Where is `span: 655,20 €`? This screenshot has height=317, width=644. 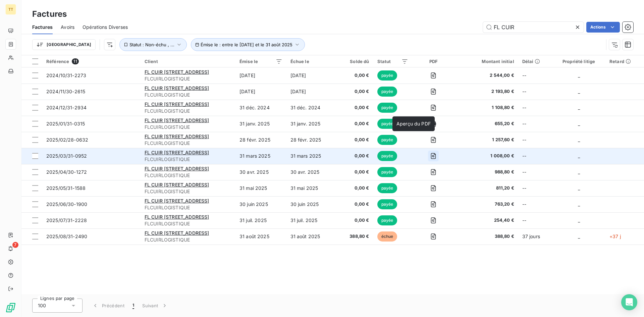 span: 655,20 € is located at coordinates (486, 124).